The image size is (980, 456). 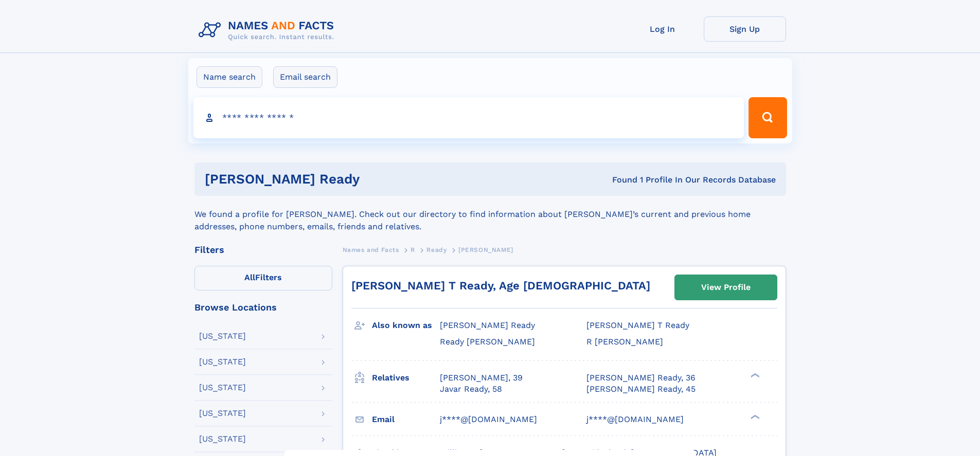 What do you see at coordinates (263, 307) in the screenshot?
I see `div: Browse Locations` at bounding box center [263, 307].